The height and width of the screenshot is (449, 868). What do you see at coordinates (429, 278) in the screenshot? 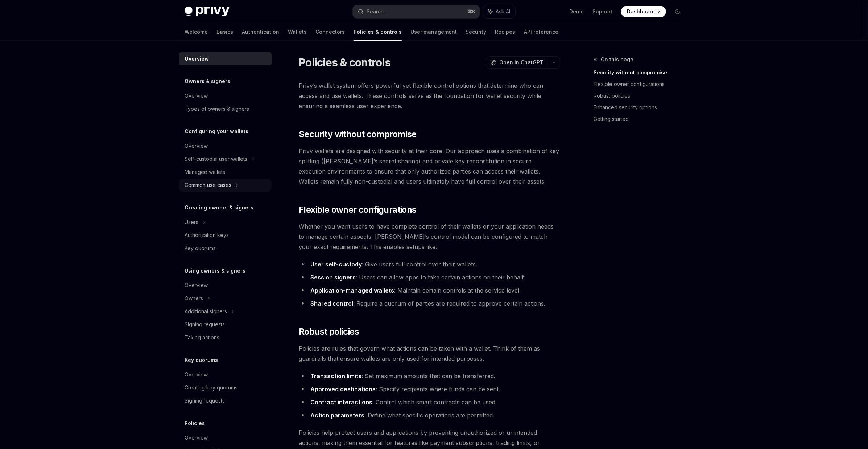
I see `li: : Users can allow apps to take certain actions on their behalf.` at bounding box center [429, 278].